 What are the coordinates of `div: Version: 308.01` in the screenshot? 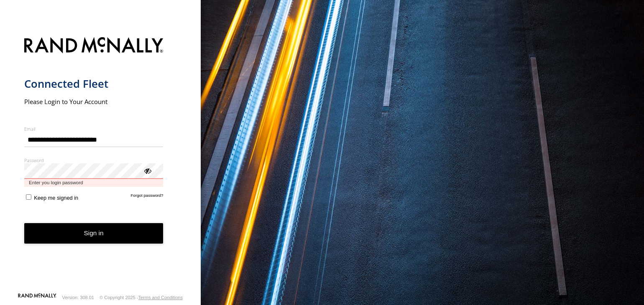 It's located at (78, 297).